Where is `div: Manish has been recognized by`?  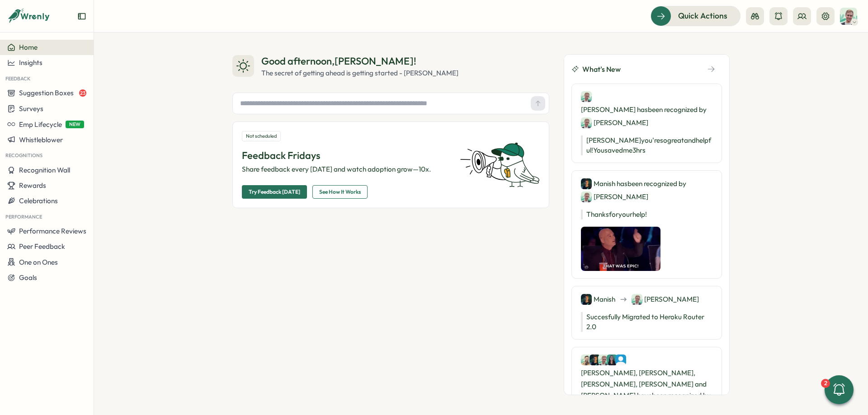 div: Manish has been recognized by is located at coordinates (646, 190).